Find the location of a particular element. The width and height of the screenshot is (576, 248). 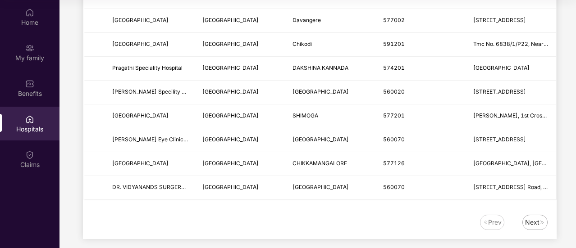

td: Jayashree Specility Hospital is located at coordinates (150, 92).